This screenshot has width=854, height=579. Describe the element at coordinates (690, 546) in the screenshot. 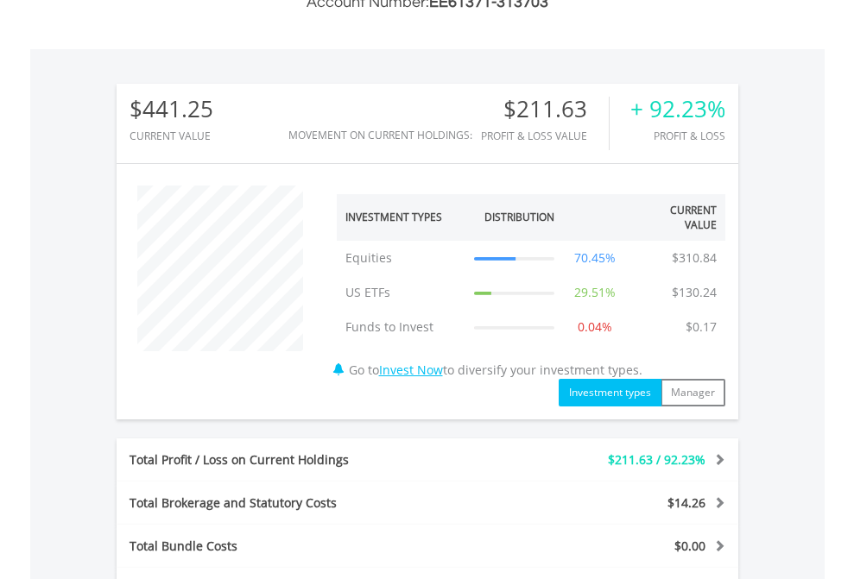

I see `span: $0.00` at that location.